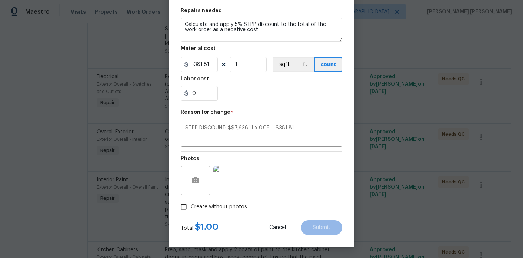  Describe the element at coordinates (261, 133) in the screenshot. I see `textarea: STPP DISCOUNT: $$7,636.11 x 0.05 = $381.81` at that location.